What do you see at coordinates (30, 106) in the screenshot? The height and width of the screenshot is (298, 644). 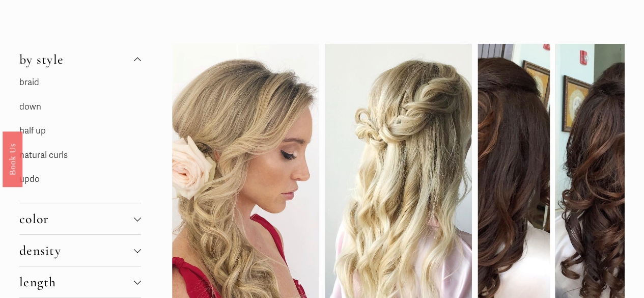 I see `a: down` at bounding box center [30, 106].